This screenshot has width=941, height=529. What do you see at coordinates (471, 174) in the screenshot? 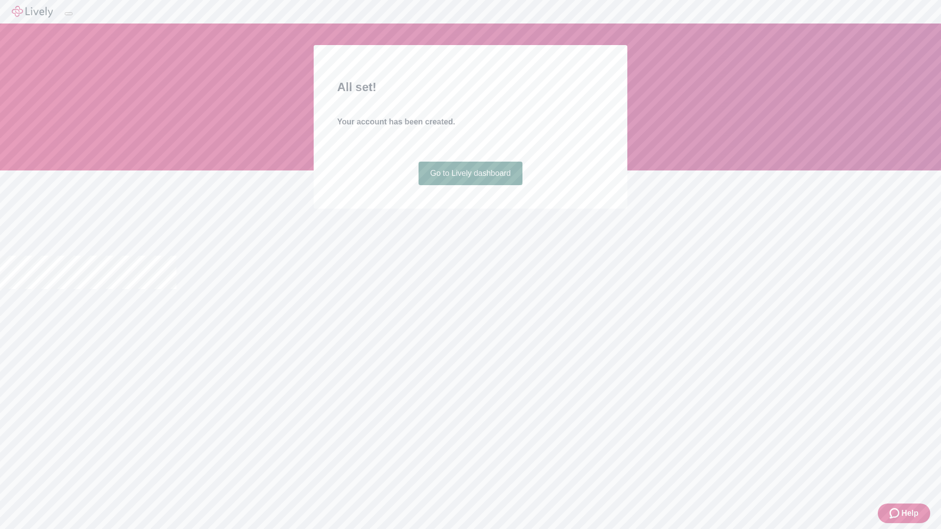
I see `a: Go to Lively dashboard` at bounding box center [471, 174].